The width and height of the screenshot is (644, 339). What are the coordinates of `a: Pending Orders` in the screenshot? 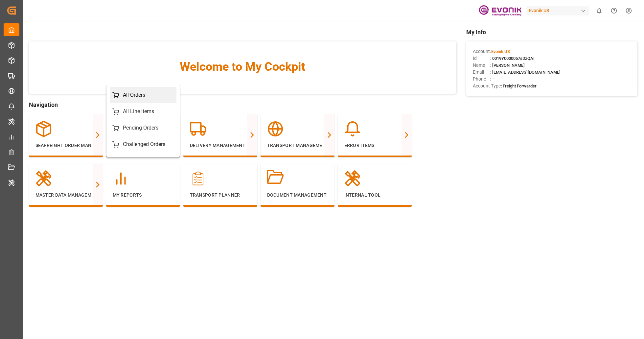 It's located at (143, 128).